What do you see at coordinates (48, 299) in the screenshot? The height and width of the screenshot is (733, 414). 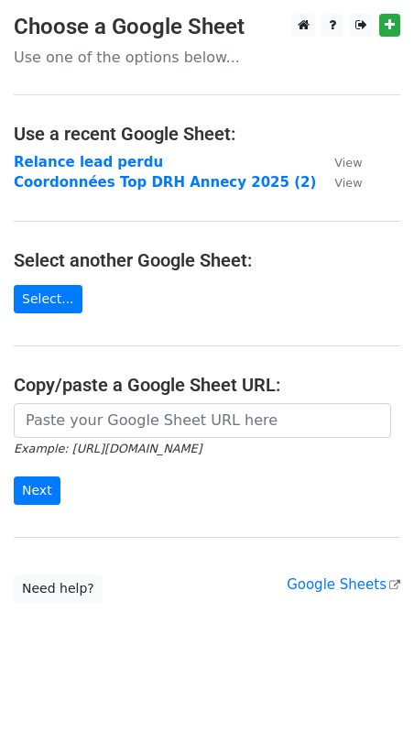 I see `a: Select...` at bounding box center [48, 299].